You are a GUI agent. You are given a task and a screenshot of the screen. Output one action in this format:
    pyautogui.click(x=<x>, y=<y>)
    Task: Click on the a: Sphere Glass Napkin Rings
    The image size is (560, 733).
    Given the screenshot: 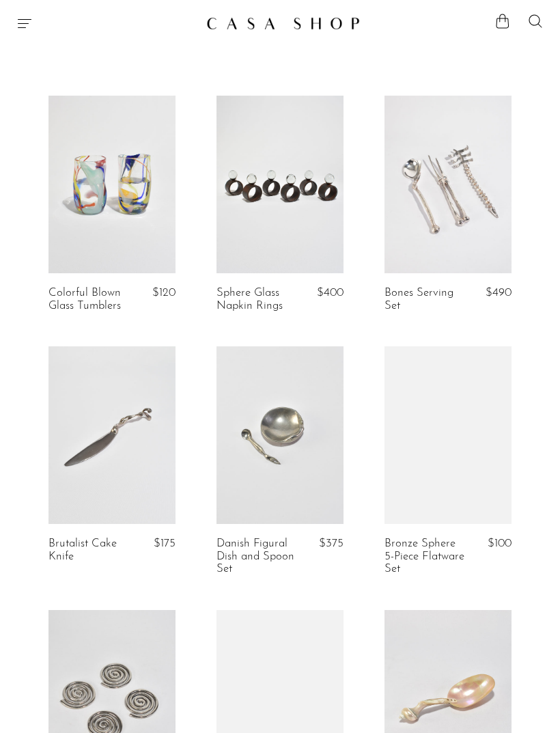 What is the action you would take?
    pyautogui.click(x=257, y=299)
    